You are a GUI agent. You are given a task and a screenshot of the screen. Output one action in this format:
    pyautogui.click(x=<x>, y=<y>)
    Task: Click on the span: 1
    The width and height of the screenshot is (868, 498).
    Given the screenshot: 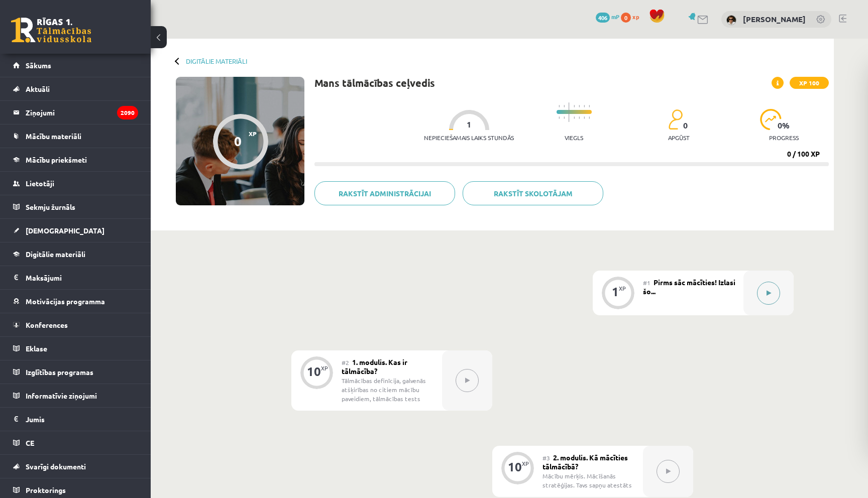 What is the action you would take?
    pyautogui.click(x=469, y=125)
    